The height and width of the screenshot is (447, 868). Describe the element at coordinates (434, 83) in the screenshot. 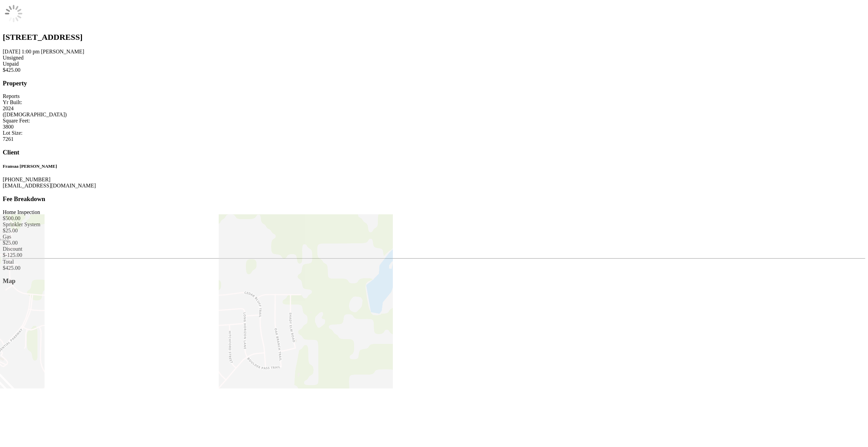

I see `h3: Property` at that location.